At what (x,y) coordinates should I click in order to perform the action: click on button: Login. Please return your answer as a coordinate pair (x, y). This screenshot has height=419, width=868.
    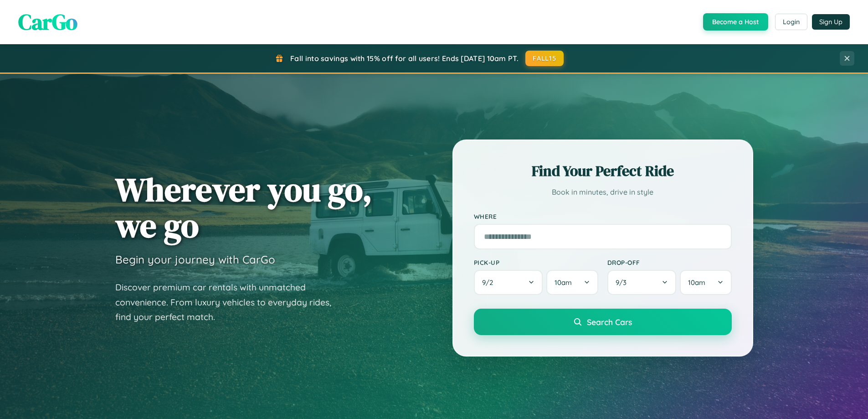
    Looking at the image, I should click on (791, 22).